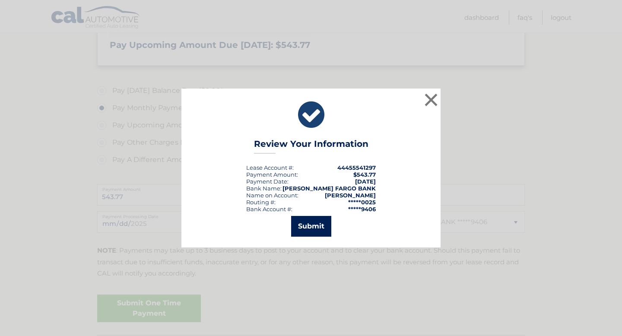 The image size is (622, 336). What do you see at coordinates (356, 168) in the screenshot?
I see `strong: 44455541297` at bounding box center [356, 168].